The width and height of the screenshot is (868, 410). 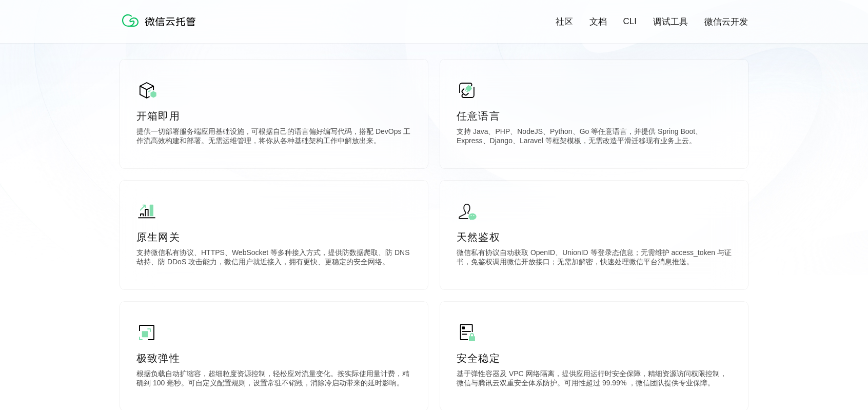 I want to click on p: 天然鉴权, so click(x=594, y=237).